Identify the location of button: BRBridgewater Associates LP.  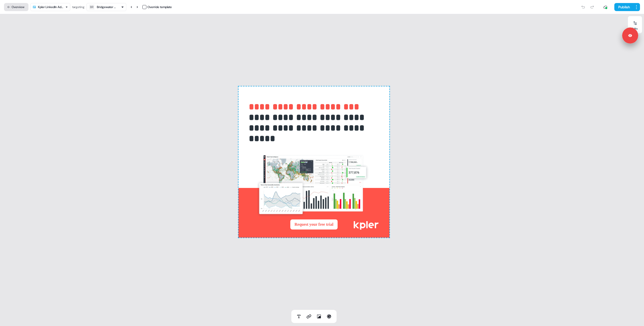
(107, 7).